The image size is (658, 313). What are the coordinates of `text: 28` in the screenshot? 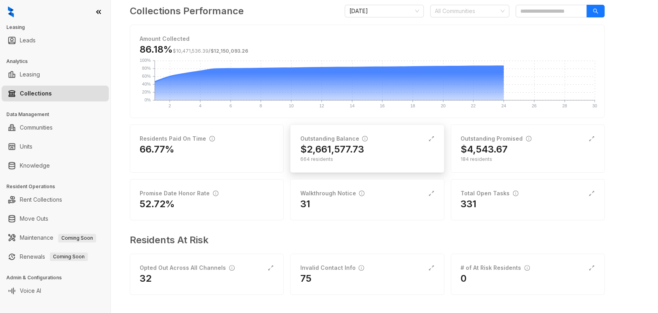 It's located at (565, 106).